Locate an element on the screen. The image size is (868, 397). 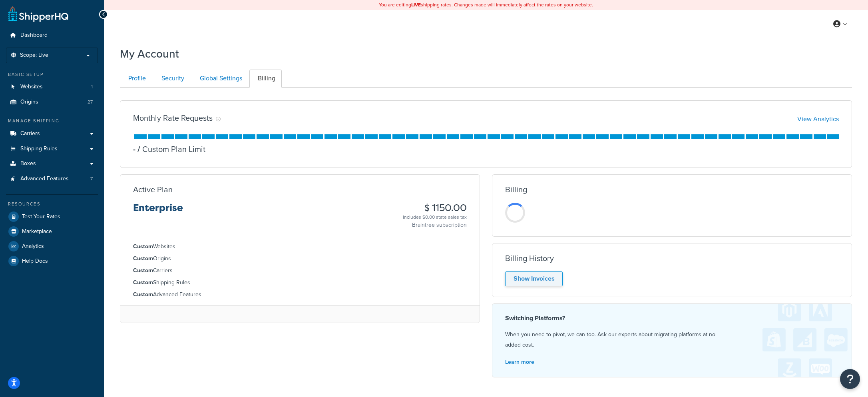
span: Advanced Features is located at coordinates (45, 179).